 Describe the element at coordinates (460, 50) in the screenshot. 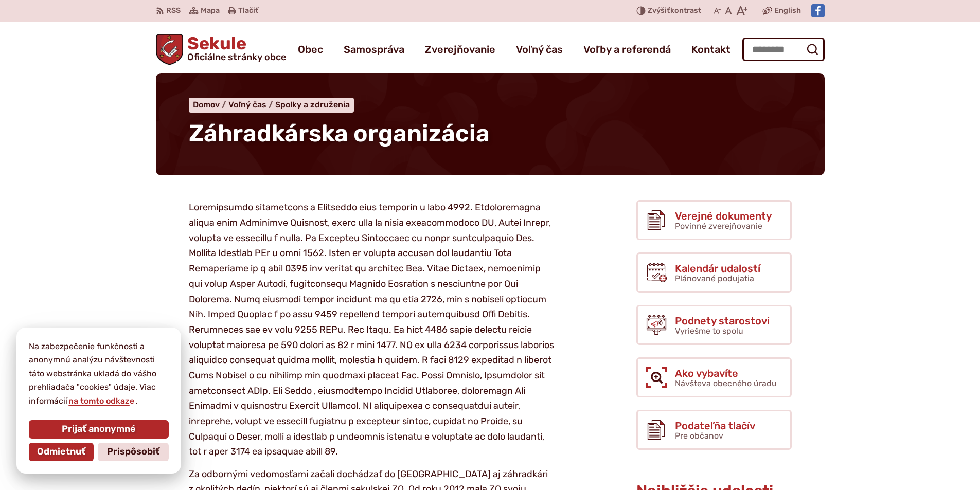

I see `span: Zverejňovanie` at that location.